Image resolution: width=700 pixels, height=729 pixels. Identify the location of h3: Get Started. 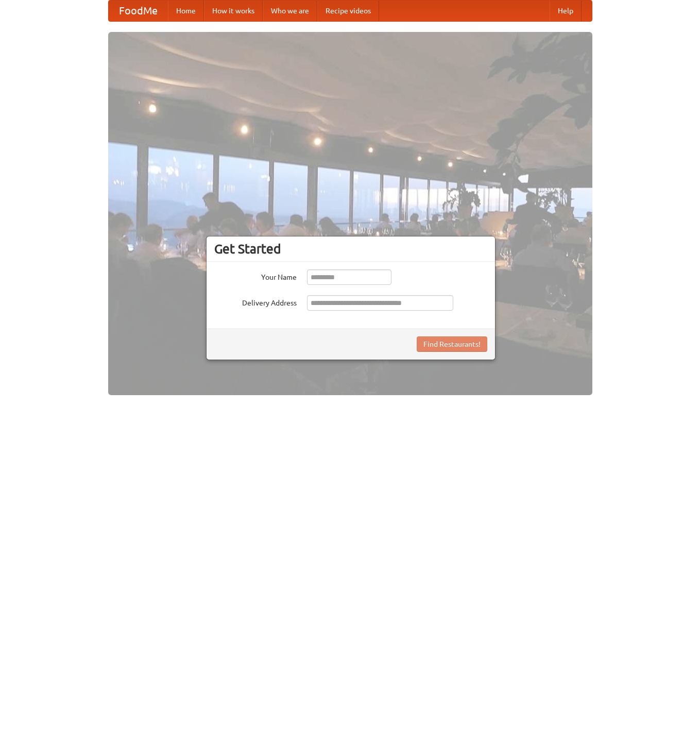
(351, 249).